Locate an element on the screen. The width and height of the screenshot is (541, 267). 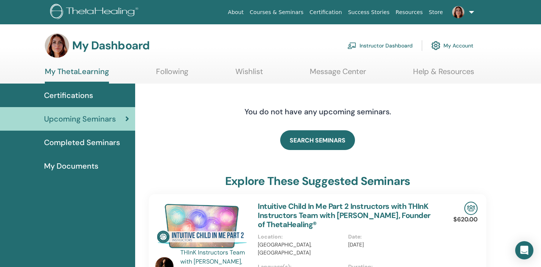
img: chalkboard-teacher.svg is located at coordinates (352, 46).